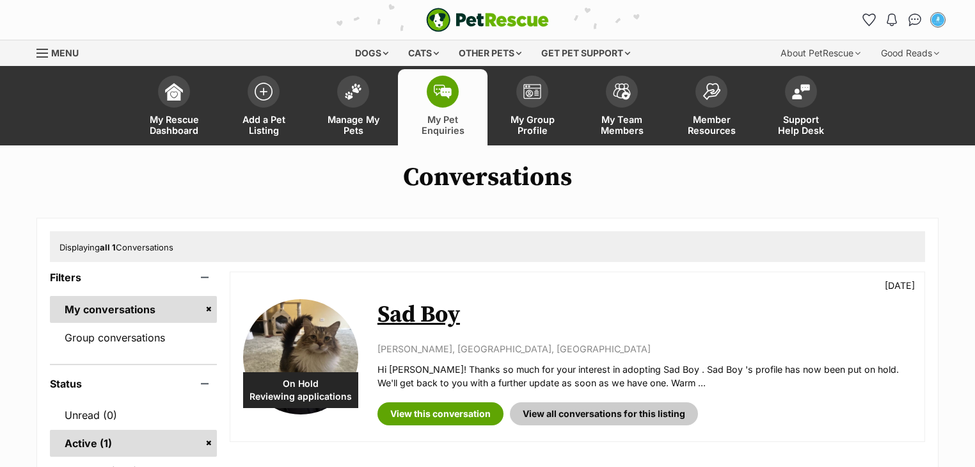 The height and width of the screenshot is (467, 975). Describe the element at coordinates (62, 52) in the screenshot. I see `a: Menu` at that location.